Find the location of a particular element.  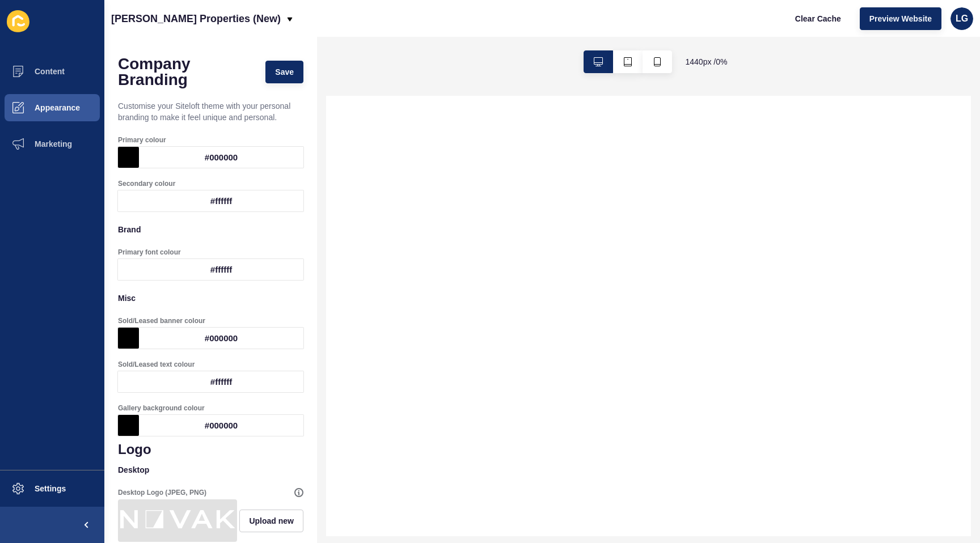

p: Brand is located at coordinates (211, 229).